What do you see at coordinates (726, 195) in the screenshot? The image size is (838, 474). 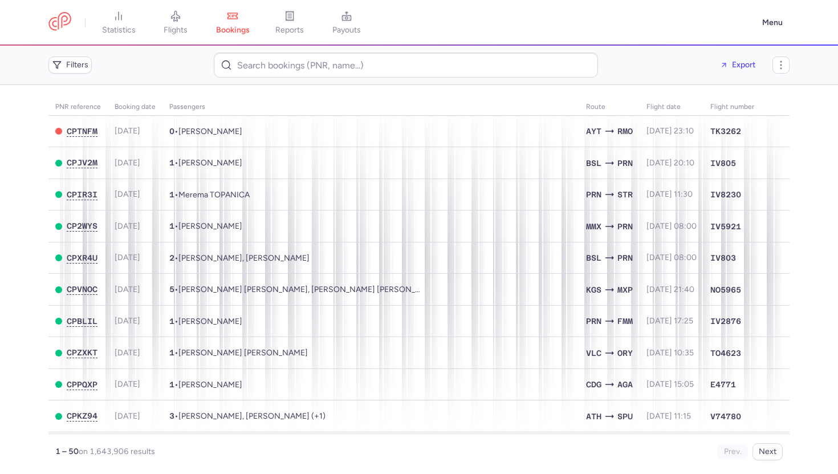 I see `span: IV8230` at bounding box center [726, 195].